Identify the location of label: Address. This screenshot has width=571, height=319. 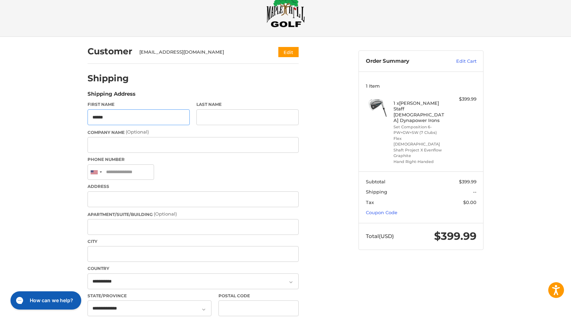
(193, 186).